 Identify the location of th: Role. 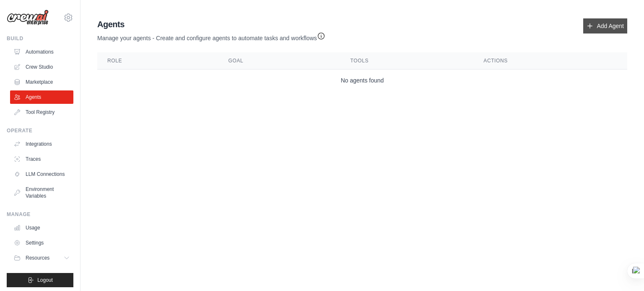
(158, 61).